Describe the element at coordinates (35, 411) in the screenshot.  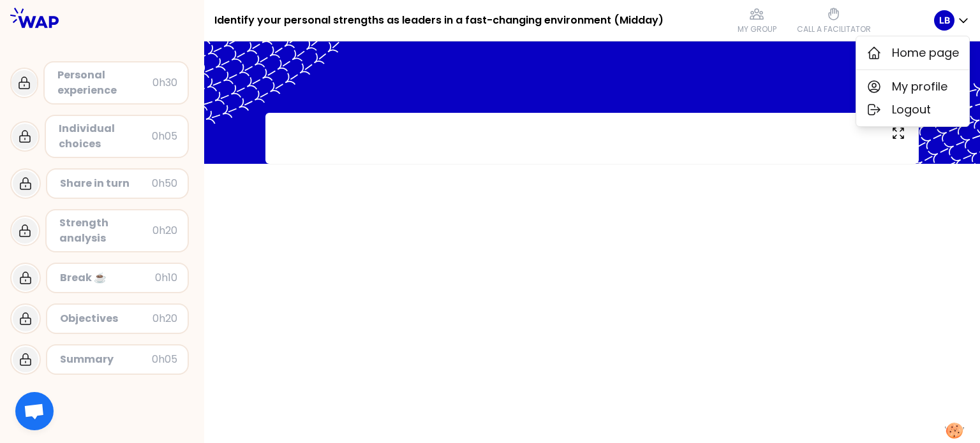
I see `div: Open chat` at that location.